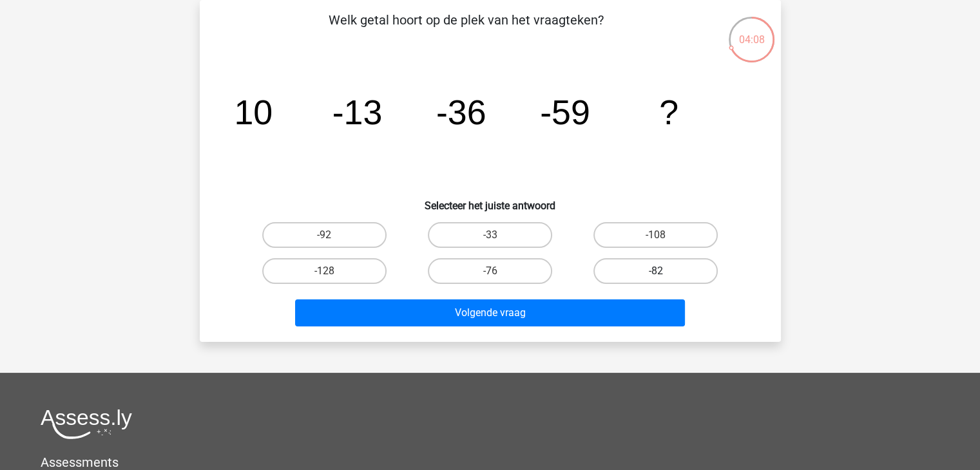 The height and width of the screenshot is (470, 980). I want to click on label: -82, so click(655, 272).